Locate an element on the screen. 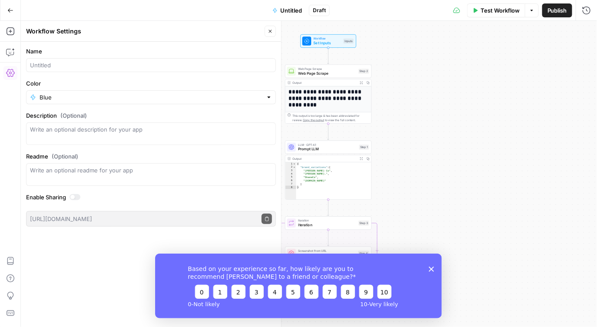  div: LoopIterationIterationStep 3 is located at coordinates (328, 223).